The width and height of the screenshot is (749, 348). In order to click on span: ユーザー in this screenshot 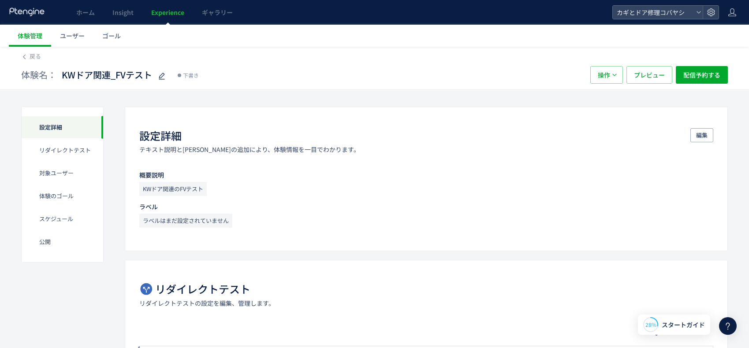, I will do `click(72, 36)`.